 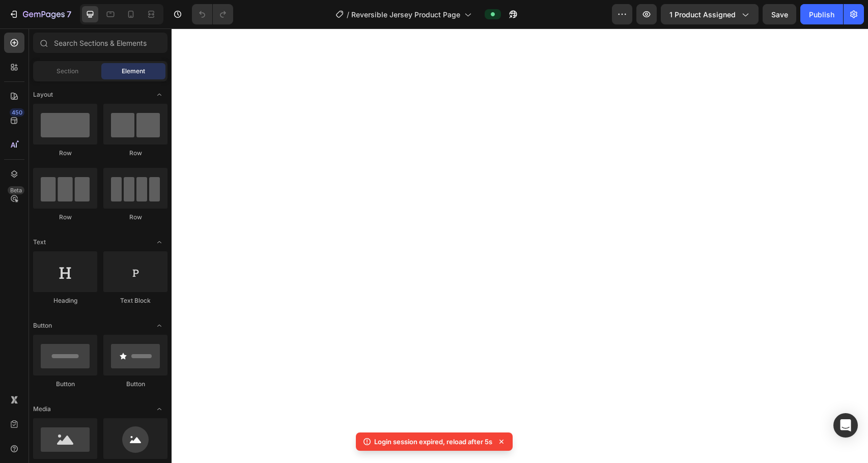 I want to click on span: 1 product assigned, so click(x=703, y=14).